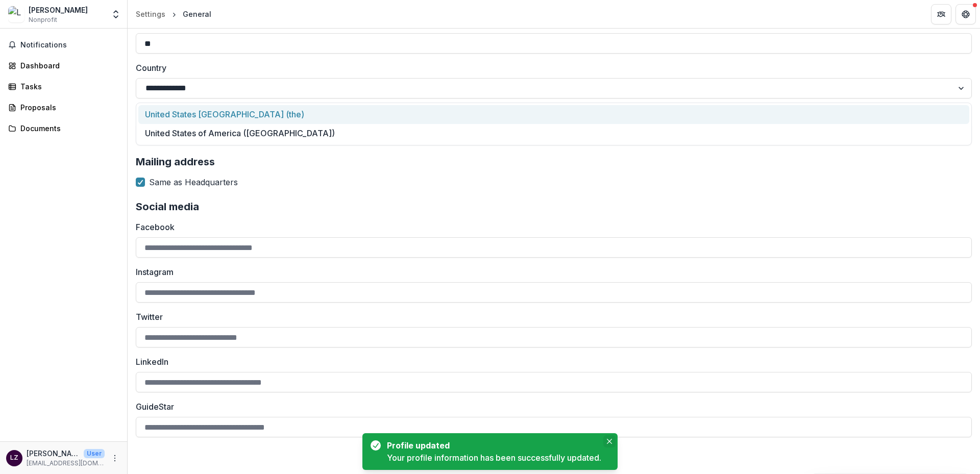 Image resolution: width=980 pixels, height=474 pixels. Describe the element at coordinates (151, 14) in the screenshot. I see `a: Settings` at that location.